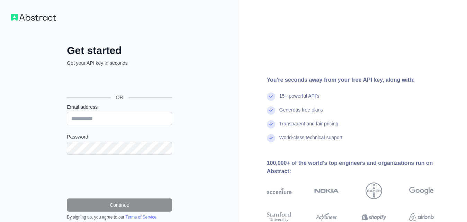 The width and height of the screenshot is (467, 222). Describe the element at coordinates (421, 191) in the screenshot. I see `img: google` at that location.